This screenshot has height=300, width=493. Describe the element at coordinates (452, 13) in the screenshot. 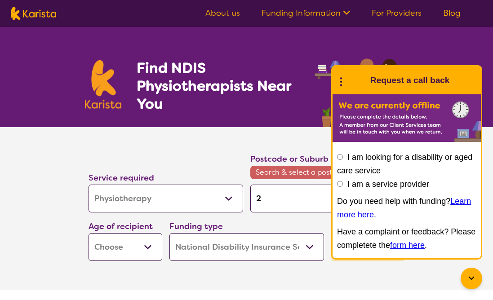

I see `a: Blog` at that location.